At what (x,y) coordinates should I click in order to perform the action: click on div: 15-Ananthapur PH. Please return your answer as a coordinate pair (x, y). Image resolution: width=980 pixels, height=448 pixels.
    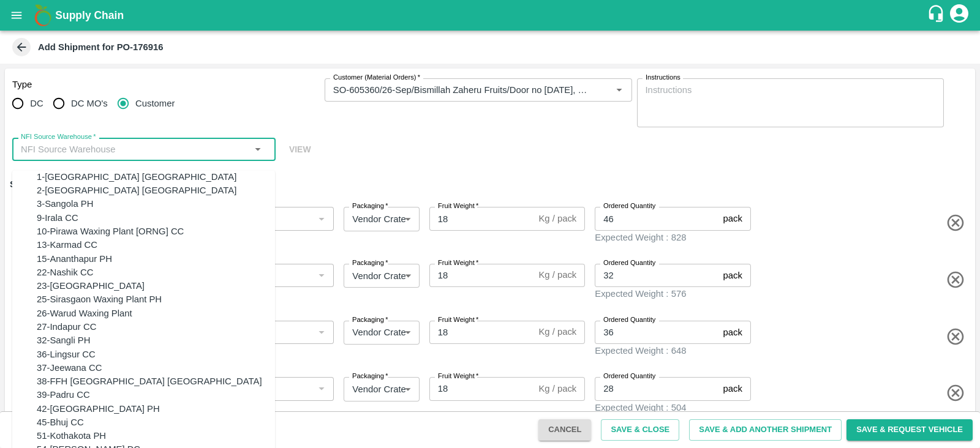
    Looking at the image, I should click on (74, 259).